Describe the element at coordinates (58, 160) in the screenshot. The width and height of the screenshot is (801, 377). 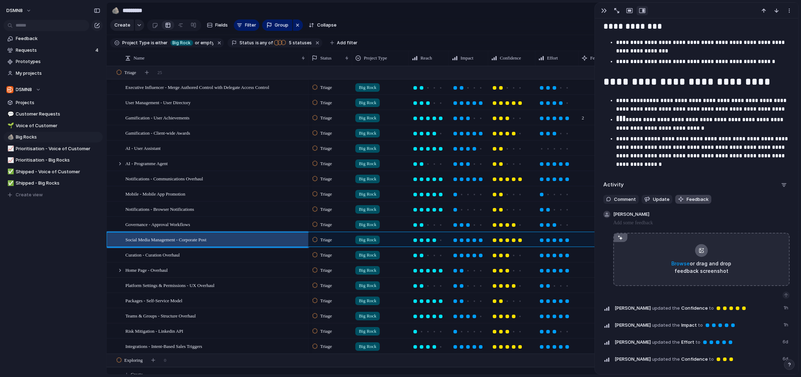
I see `span: Prioritisation - Big Rocks` at that location.